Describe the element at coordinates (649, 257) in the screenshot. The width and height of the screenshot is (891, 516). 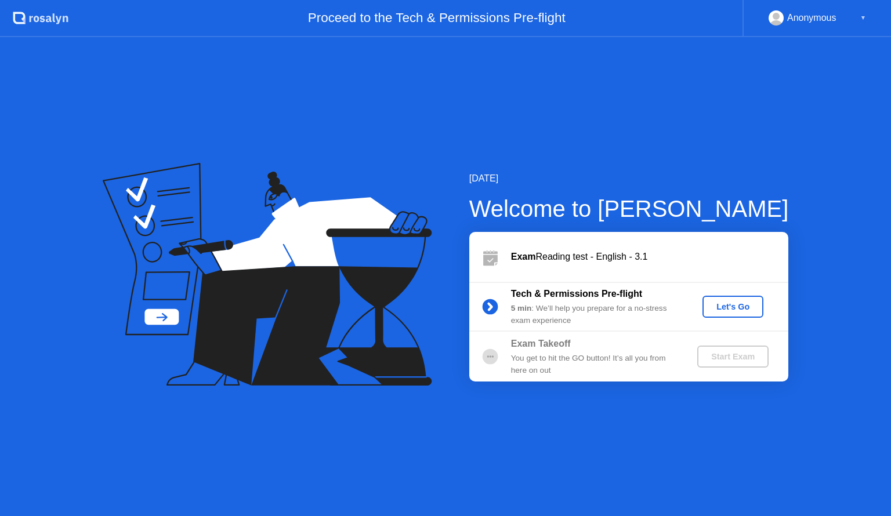
I see `div: Reading test - English - 3.1` at that location.